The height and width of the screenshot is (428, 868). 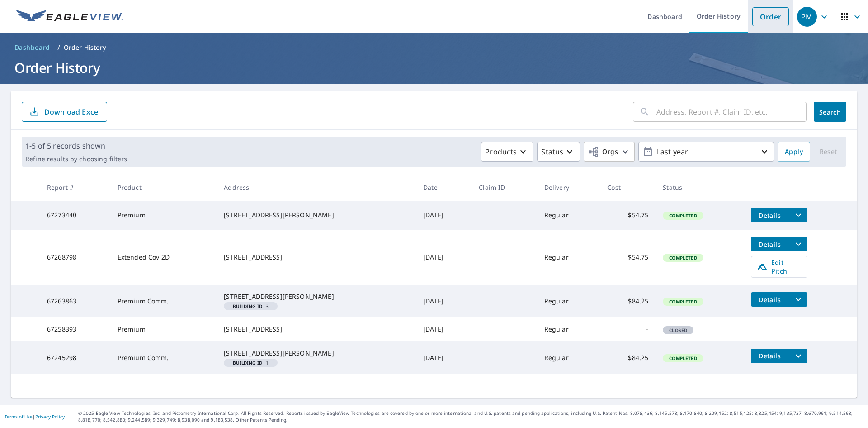 What do you see at coordinates (50, 417) in the screenshot?
I see `a: Privacy Policy` at bounding box center [50, 417].